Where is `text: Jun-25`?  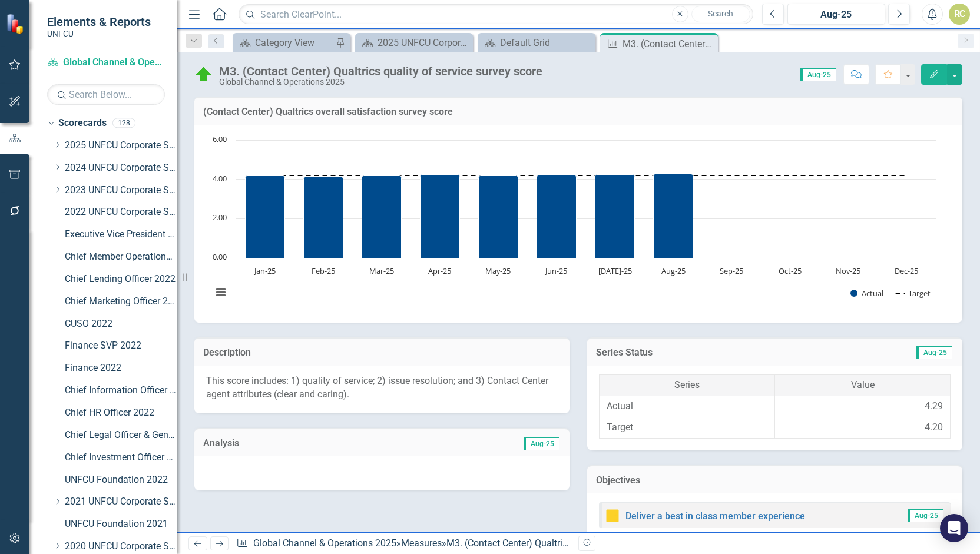 text: Jun-25 is located at coordinates (555, 271).